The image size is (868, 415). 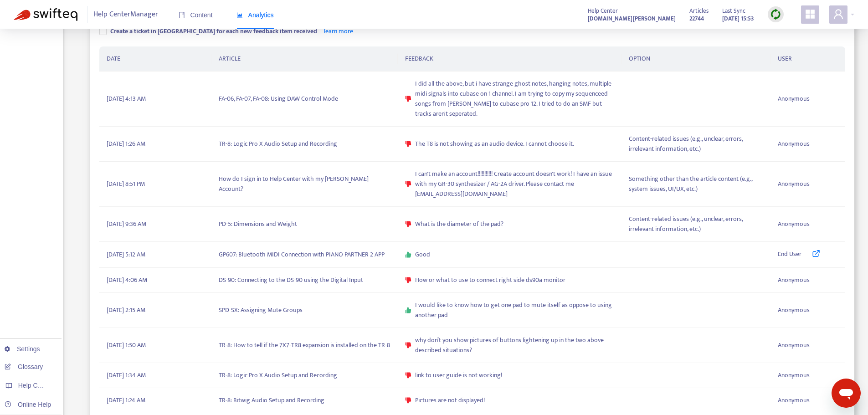 What do you see at coordinates (24, 367) in the screenshot?
I see `a: Glossary` at bounding box center [24, 367].